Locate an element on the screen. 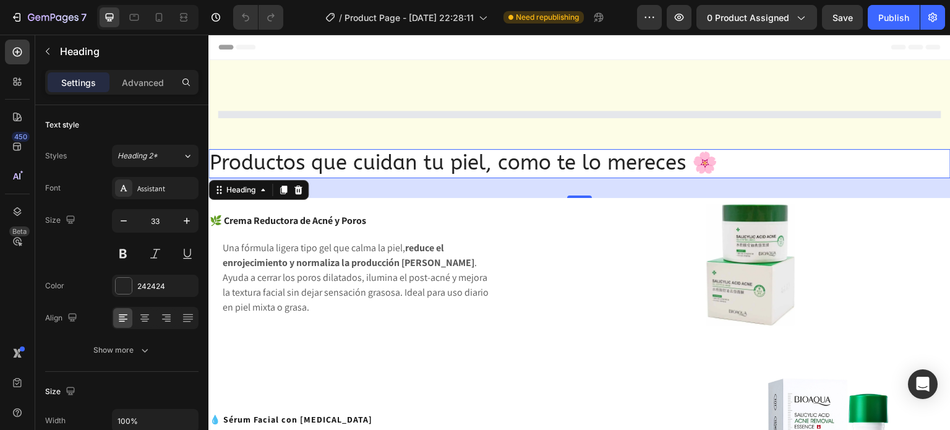 This screenshot has width=950, height=430. div: Text style is located at coordinates (62, 125).